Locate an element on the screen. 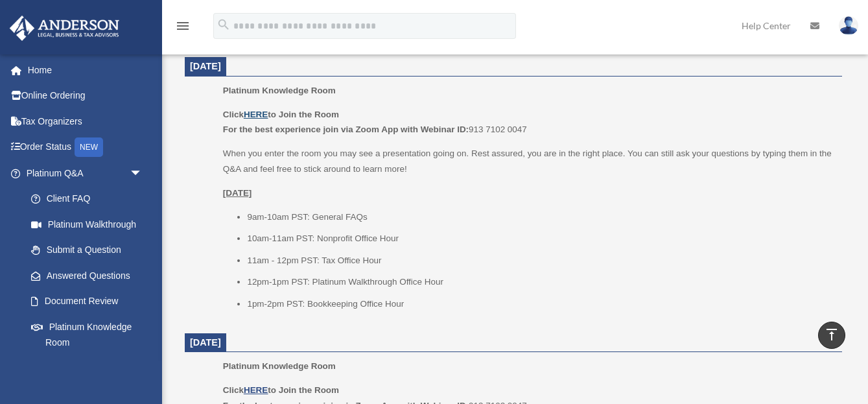 The height and width of the screenshot is (404, 868). div: NEW is located at coordinates (89, 147).